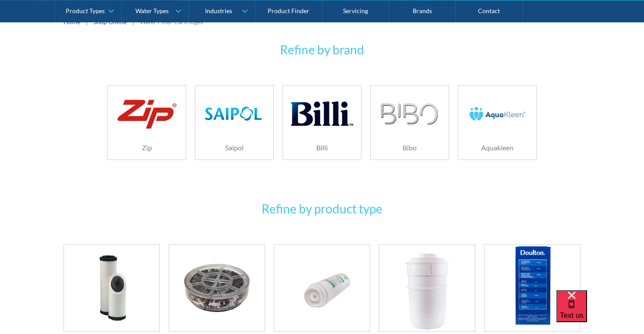 Image resolution: width=644 pixels, height=334 pixels. Describe the element at coordinates (409, 123) in the screenshot. I see `a: BiboBibo` at that location.